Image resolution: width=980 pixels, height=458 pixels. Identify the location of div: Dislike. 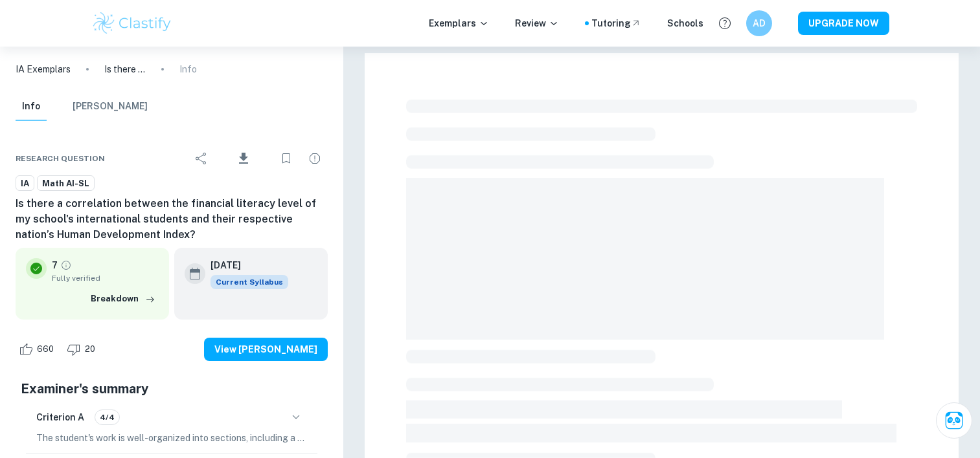
(83, 349).